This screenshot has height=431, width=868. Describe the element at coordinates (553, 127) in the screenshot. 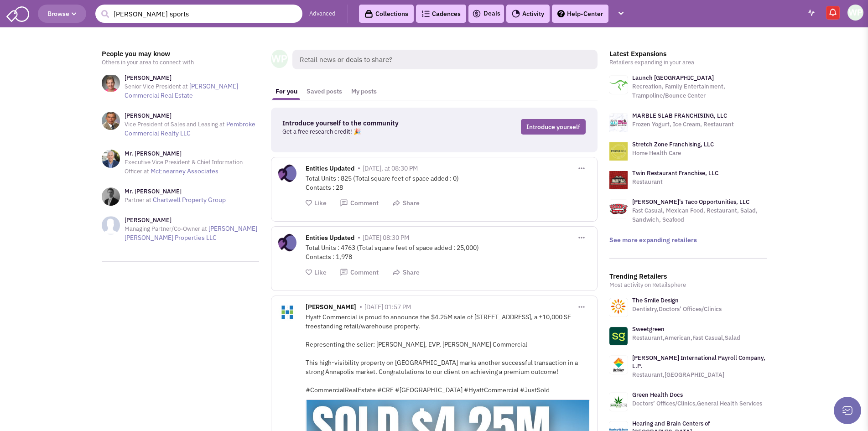

I see `a: Introduce yourself` at that location.